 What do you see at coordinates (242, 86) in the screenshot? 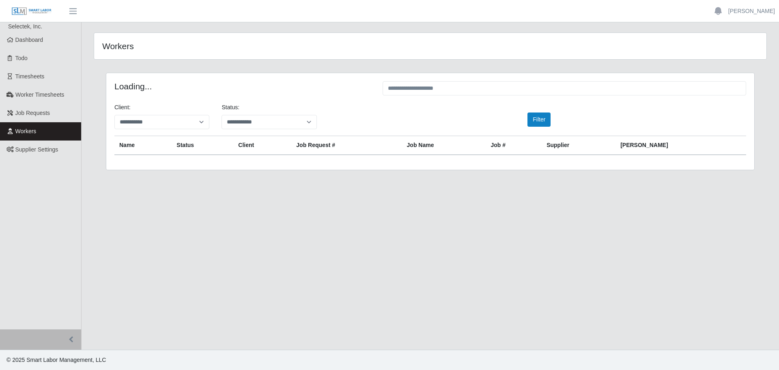
I see `h4: Loading...` at bounding box center [242, 86].